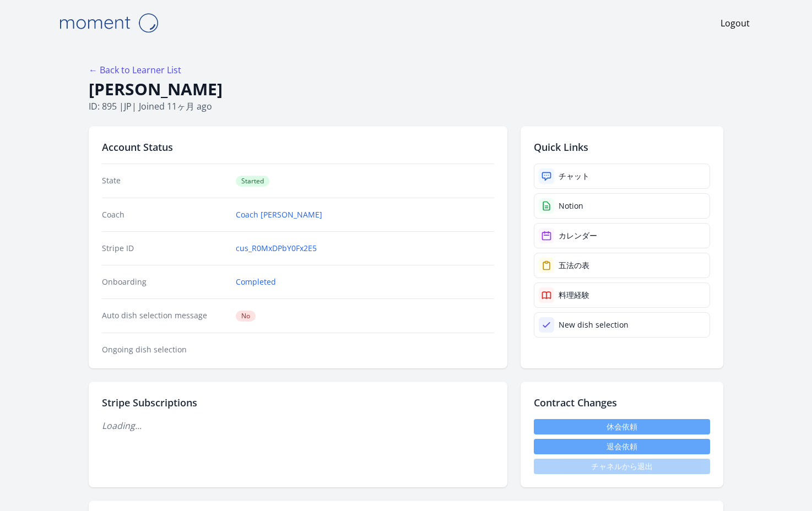 This screenshot has width=812, height=511. What do you see at coordinates (622, 235) in the screenshot?
I see `a: カレンダー` at bounding box center [622, 235].